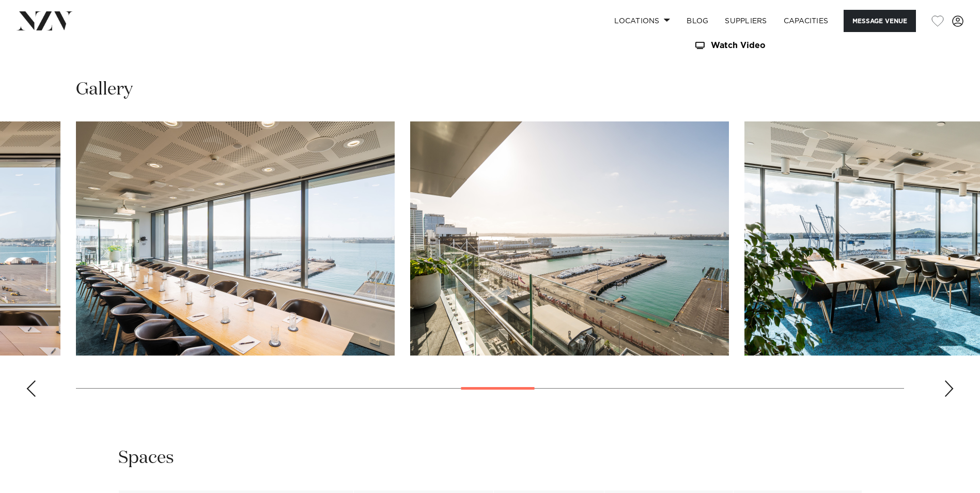 This screenshot has width=980, height=493. Describe the element at coordinates (778, 45) in the screenshot. I see `a: Watch Video` at that location.